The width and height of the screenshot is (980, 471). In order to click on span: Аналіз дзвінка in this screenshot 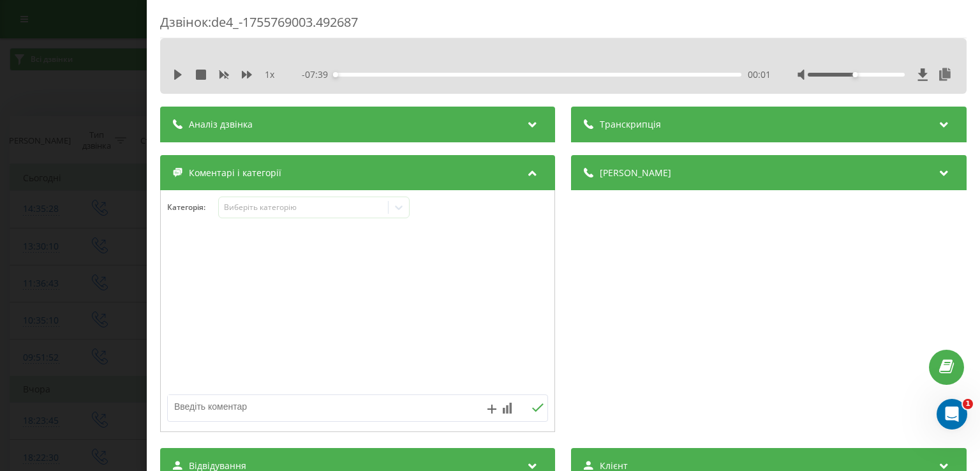, I will do `click(220, 125)`.